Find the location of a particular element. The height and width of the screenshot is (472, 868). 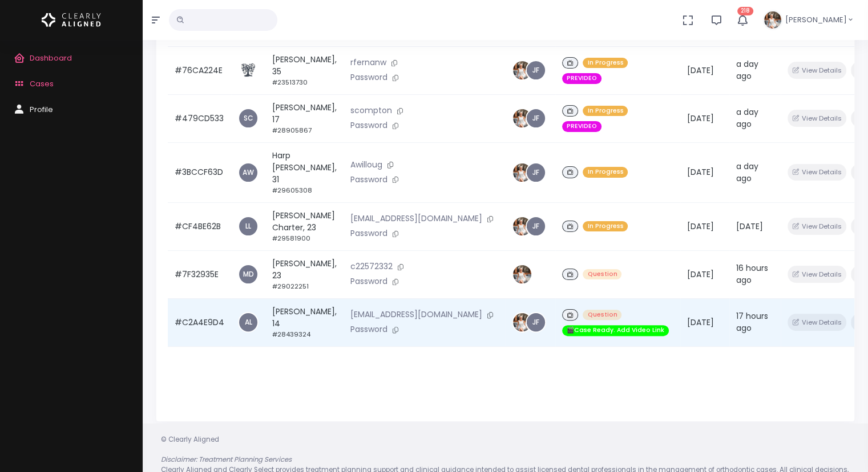

span: 🎬Case Ready. Add Video Link is located at coordinates (615, 330).